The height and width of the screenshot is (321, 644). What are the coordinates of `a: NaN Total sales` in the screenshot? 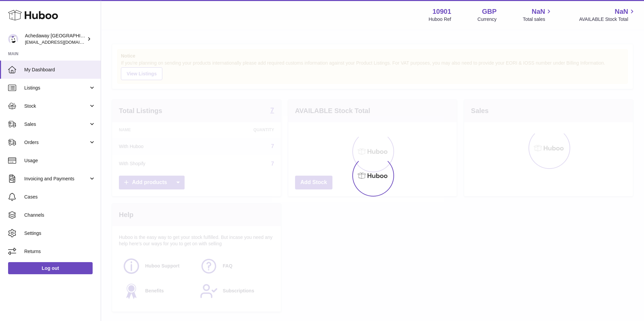 It's located at (537, 15).